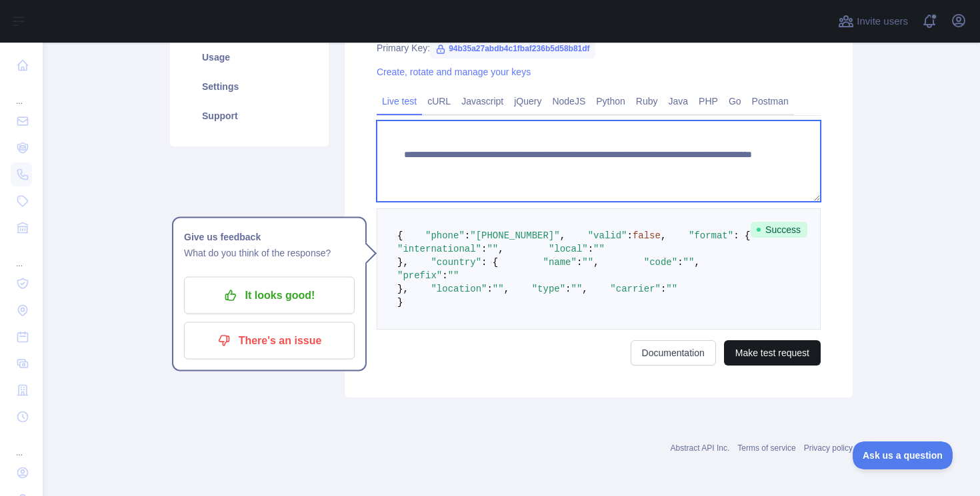 The image size is (980, 496). I want to click on span: false, so click(647, 236).